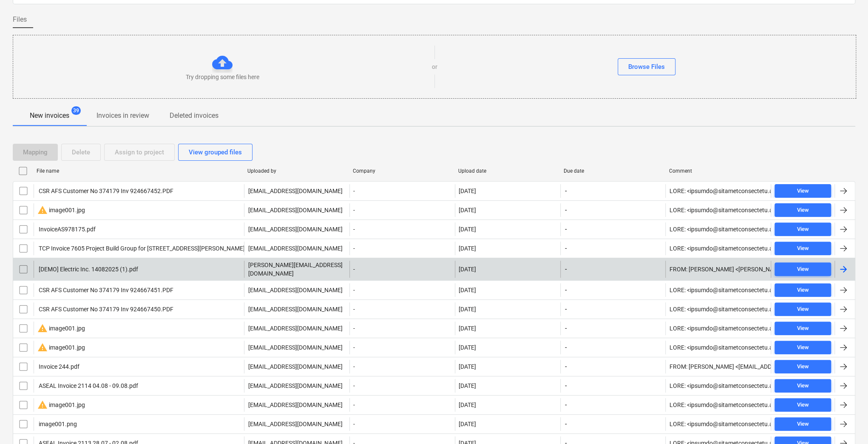 The height and width of the screenshot is (444, 868). I want to click on div: Invoice 244.pdf, so click(58, 366).